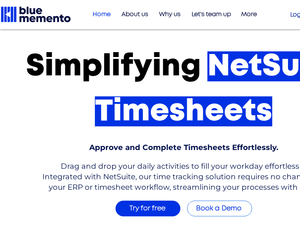 The width and height of the screenshot is (300, 225). What do you see at coordinates (170, 14) in the screenshot?
I see `p: Why us` at bounding box center [170, 14].